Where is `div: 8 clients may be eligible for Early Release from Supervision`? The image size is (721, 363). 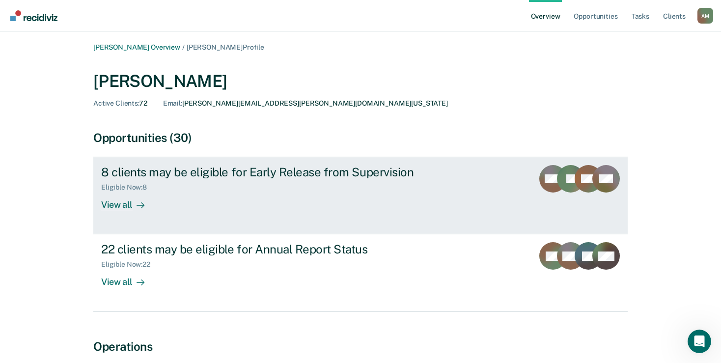
div: 8 clients may be eligible for Early Release from Supervision is located at coordinates (273, 172).